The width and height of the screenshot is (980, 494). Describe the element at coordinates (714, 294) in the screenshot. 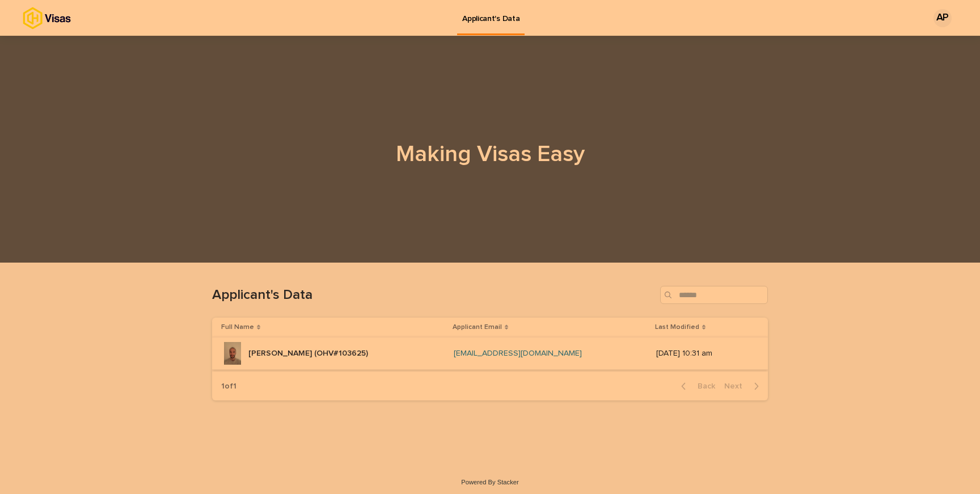

I see `div: Search` at that location.